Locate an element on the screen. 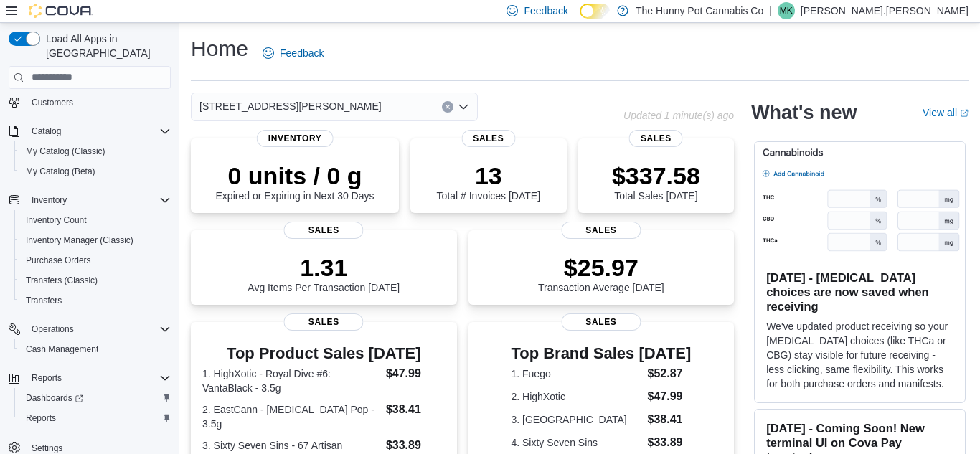 This screenshot has height=454, width=980. a: View allExternal link is located at coordinates (945, 112).